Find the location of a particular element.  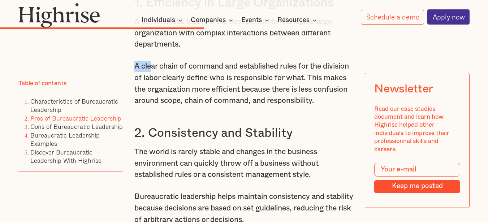

div: Read our case studies document and learn how Highrise helped other individuals to improve their p... is located at coordinates (417, 129).